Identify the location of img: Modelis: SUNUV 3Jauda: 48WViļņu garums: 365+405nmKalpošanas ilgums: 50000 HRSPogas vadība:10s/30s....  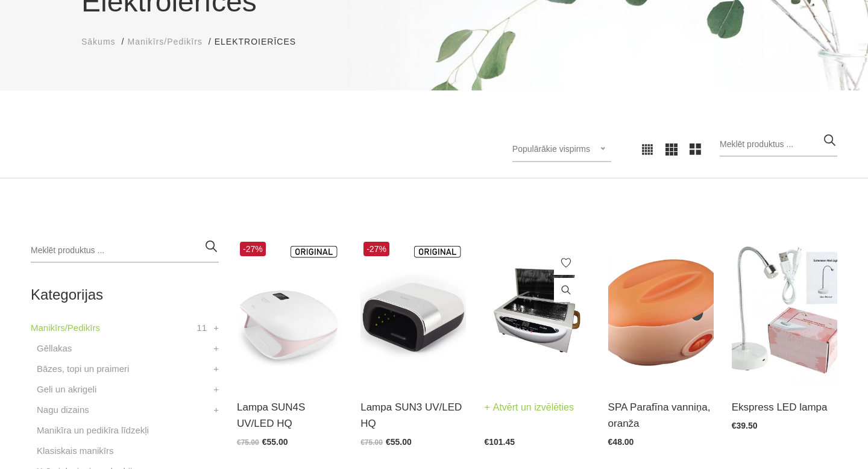
(413, 311).